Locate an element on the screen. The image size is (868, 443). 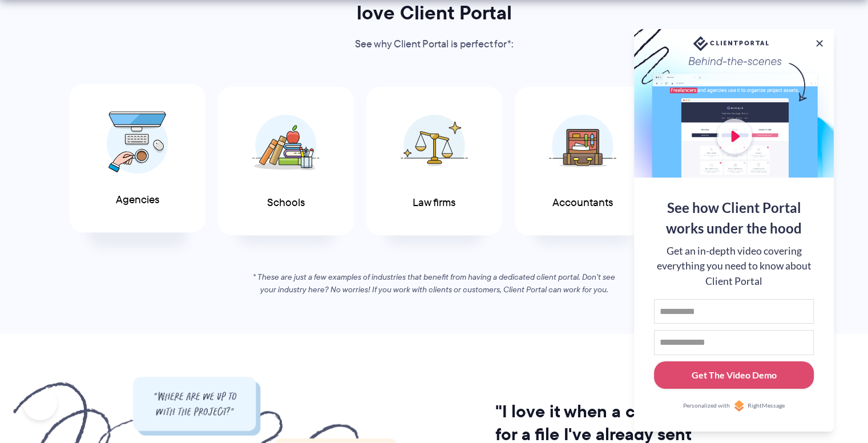
em: * These are just a few examples of industries that benefit from having a dedicated client portal.... is located at coordinates (434, 283).